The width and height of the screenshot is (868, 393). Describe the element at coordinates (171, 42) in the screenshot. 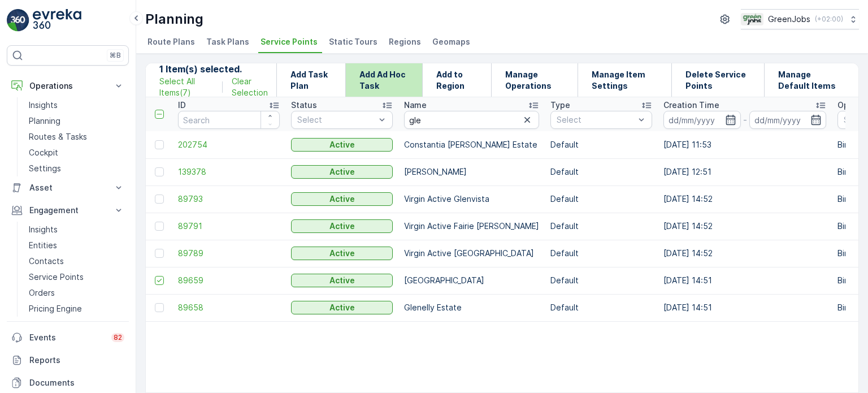

I see `span: Route Plans` at that location.